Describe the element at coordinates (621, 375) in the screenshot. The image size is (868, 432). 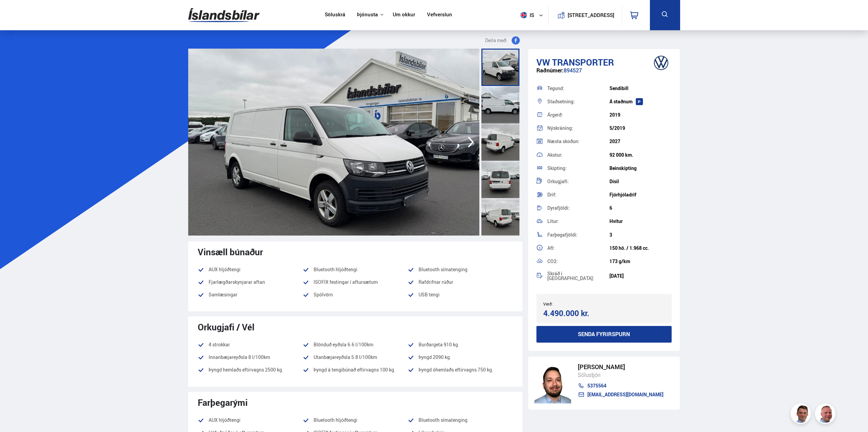
I see `div: Sölustjóri` at that location.